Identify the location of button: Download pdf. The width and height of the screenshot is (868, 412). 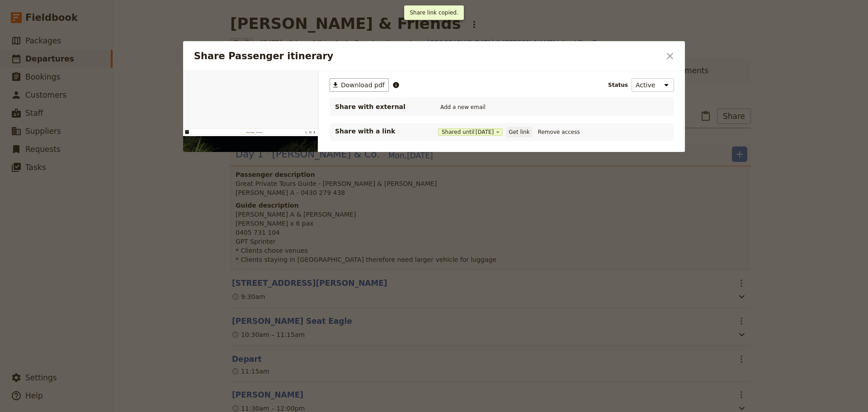
(564, 15).